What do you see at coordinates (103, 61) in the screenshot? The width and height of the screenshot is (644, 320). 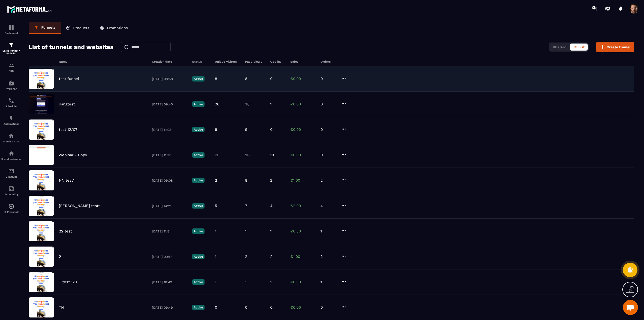 I see `h6: Name` at bounding box center [103, 61].